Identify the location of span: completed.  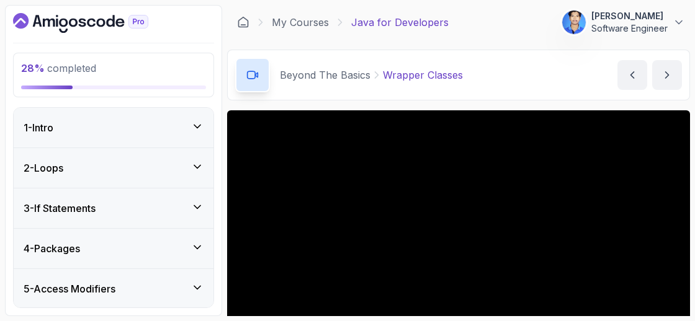
(58, 68).